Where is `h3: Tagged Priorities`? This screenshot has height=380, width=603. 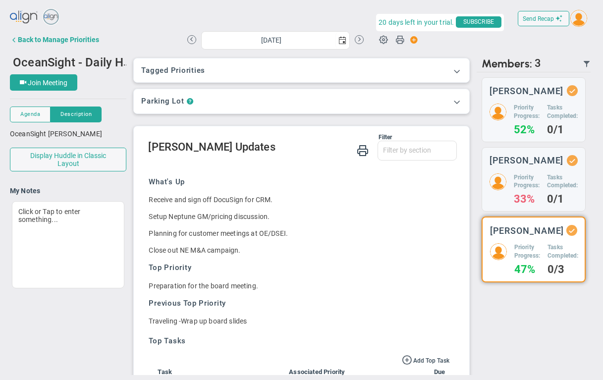 h3: Tagged Priorities is located at coordinates (301, 70).